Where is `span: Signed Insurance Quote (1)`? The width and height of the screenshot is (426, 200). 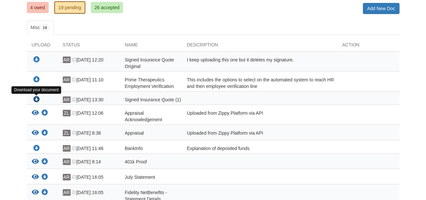
span: Signed Insurance Quote (1) is located at coordinates (153, 100).